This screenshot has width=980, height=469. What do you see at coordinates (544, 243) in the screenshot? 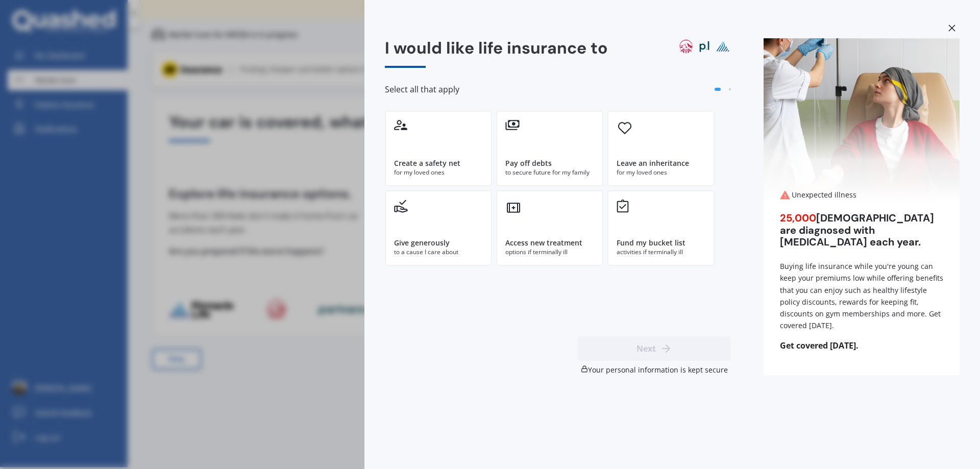
I see `div: Access new treatment` at bounding box center [544, 243].